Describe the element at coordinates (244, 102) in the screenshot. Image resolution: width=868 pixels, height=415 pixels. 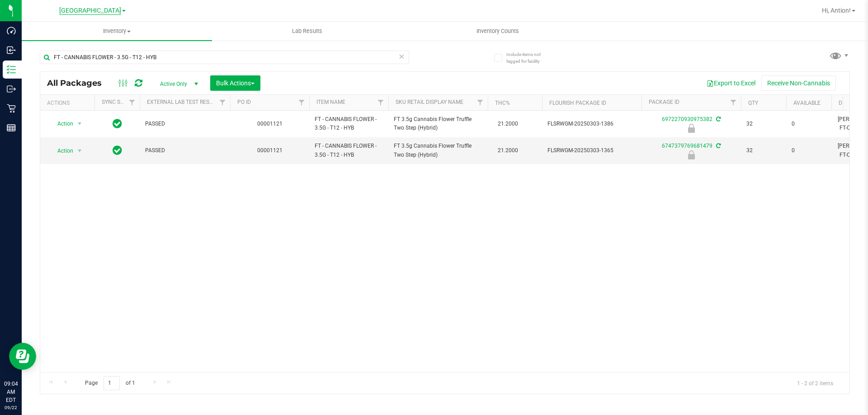
I see `a: PO ID` at that location.